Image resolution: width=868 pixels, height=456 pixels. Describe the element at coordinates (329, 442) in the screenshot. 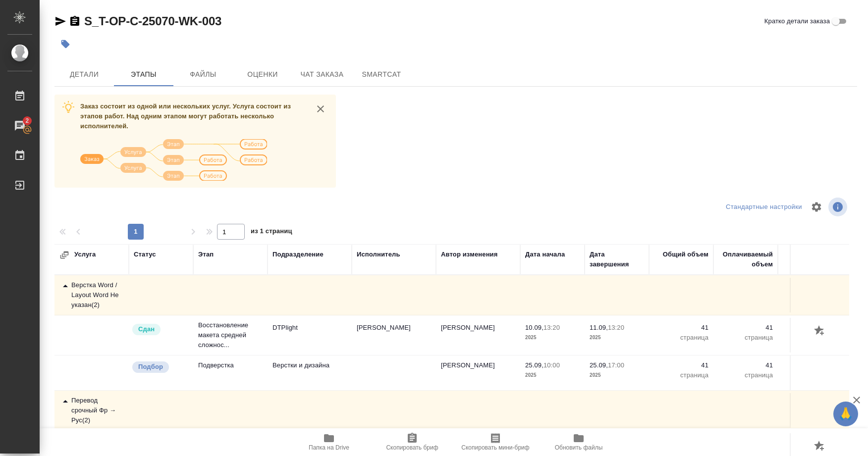

I see `button: Папка на Drive` at that location.